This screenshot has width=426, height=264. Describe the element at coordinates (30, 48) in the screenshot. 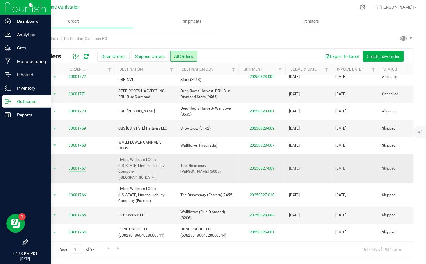

I see `p: Grow` at that location.